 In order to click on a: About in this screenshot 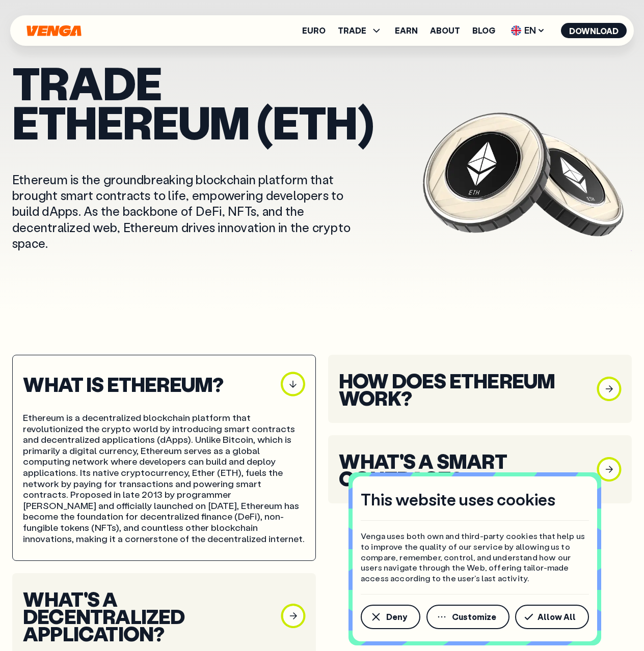, I will do `click(445, 30)`.